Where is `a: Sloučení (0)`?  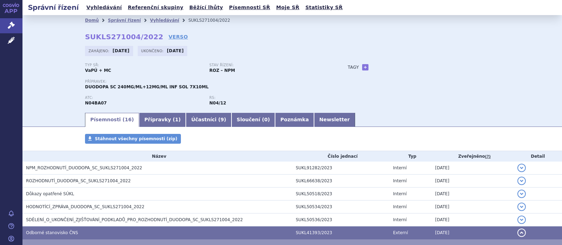 a: Sloučení (0) is located at coordinates (253, 120).